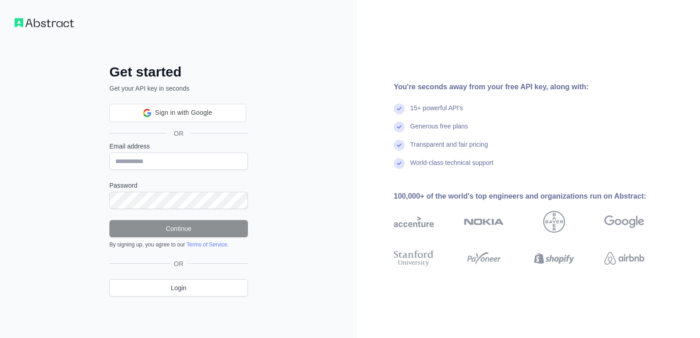 Image resolution: width=700 pixels, height=338 pixels. I want to click on div: Generous free plans, so click(439, 131).